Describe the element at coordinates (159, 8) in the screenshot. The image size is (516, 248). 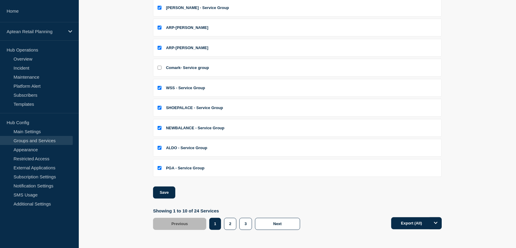
I see `input: Wolford - Service Group checkbox` at that location.